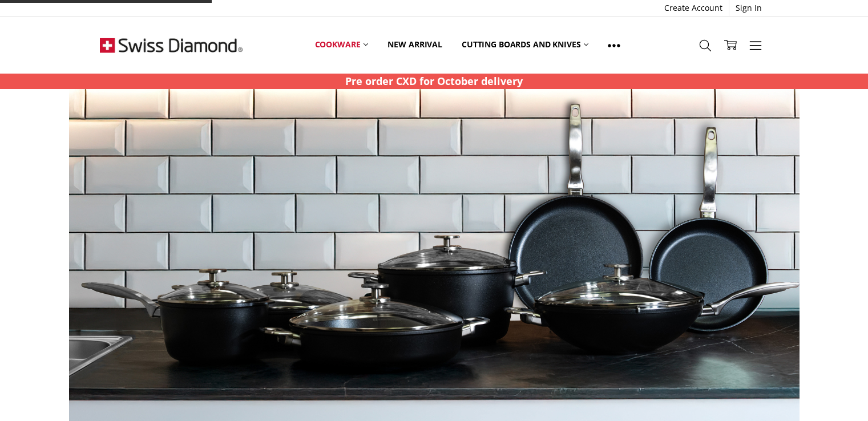  I want to click on a: Show All, so click(614, 45).